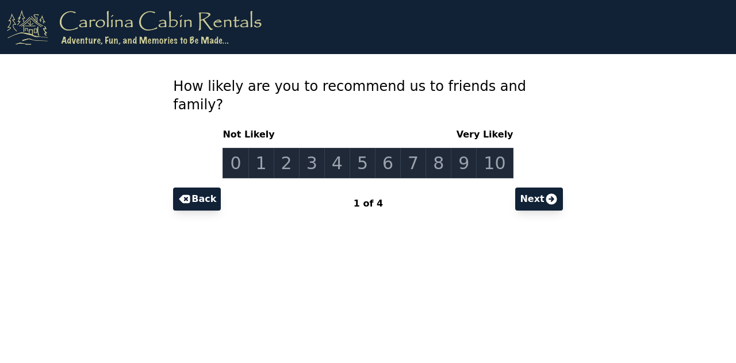 This screenshot has width=736, height=363. Describe the element at coordinates (261, 163) in the screenshot. I see `a: 1` at that location.